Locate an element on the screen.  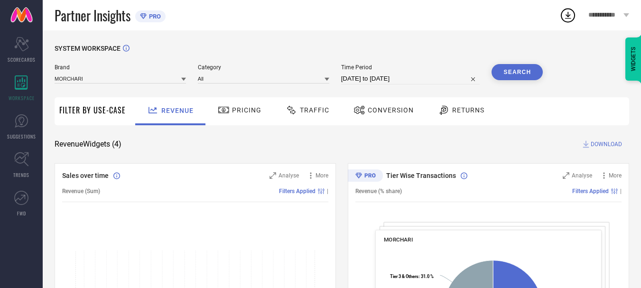
input: Select time period is located at coordinates (411, 79).